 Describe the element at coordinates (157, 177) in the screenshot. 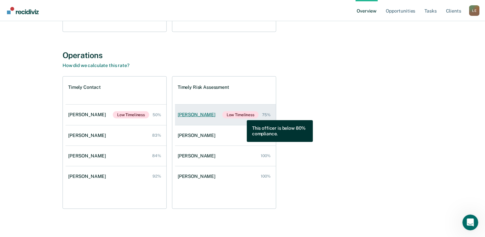

I see `div: 92%` at that location.